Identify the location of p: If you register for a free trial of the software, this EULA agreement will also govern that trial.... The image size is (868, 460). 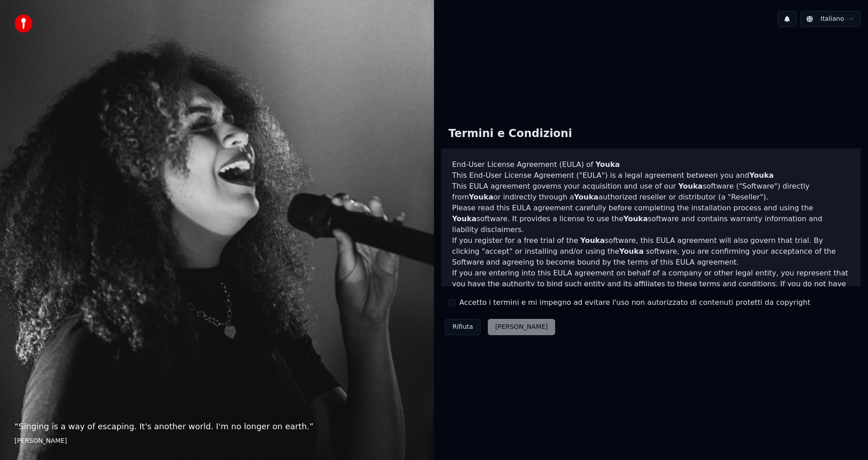
(651, 252).